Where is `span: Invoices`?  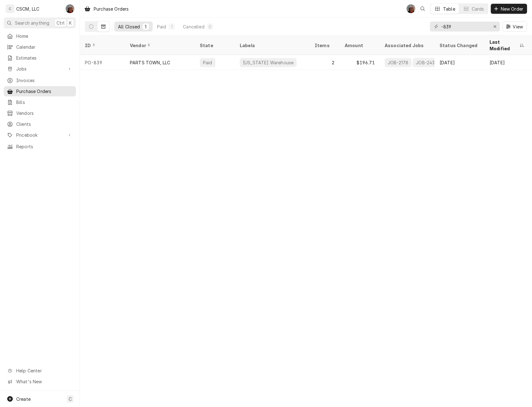 span: Invoices is located at coordinates (44, 80).